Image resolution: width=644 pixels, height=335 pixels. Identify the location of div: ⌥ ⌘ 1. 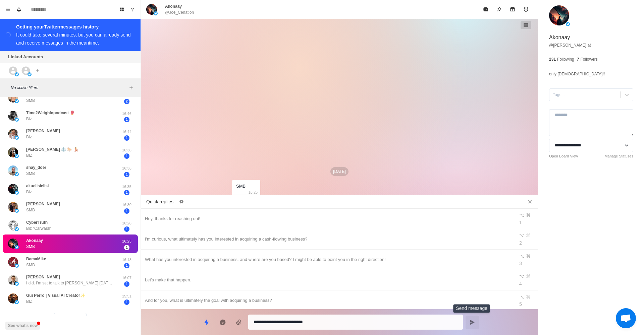
(526, 219).